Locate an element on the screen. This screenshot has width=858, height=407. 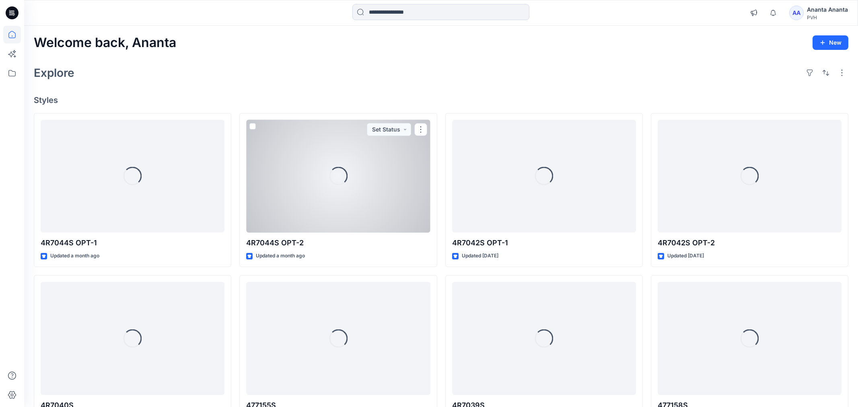
div: AA is located at coordinates (796, 13).